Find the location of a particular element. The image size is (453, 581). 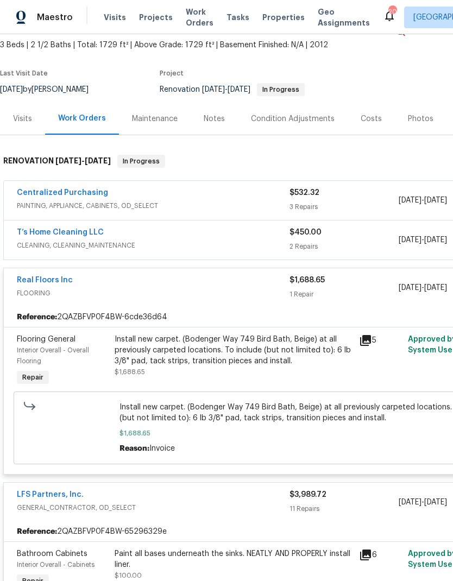

span: CLEANING, CLEANING_MAINTENANCE is located at coordinates (153, 245).